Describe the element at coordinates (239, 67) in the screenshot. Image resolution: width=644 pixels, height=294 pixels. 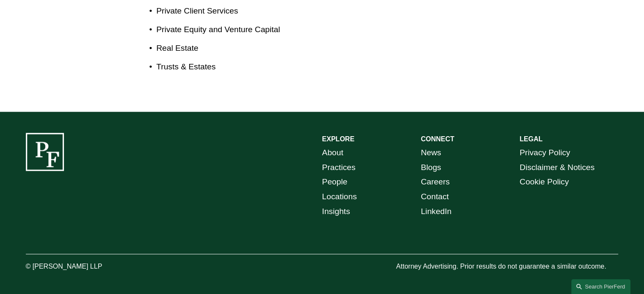
I see `p: Trusts & Estates` at that location.